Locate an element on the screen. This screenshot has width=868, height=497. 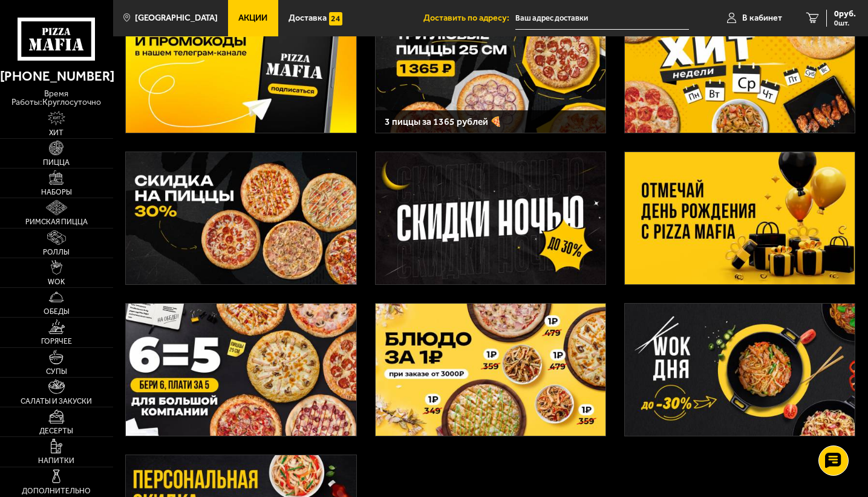
span: Супы is located at coordinates (57, 371).